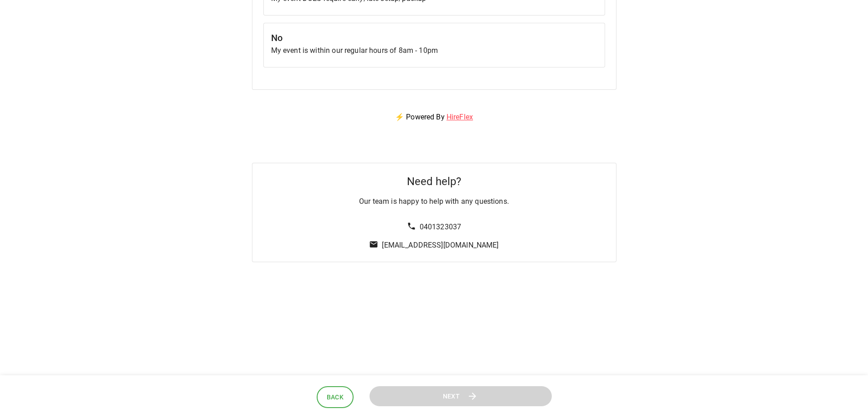 This screenshot has width=868, height=419. Describe the element at coordinates (460, 117) in the screenshot. I see `a: HireFlex` at that location.